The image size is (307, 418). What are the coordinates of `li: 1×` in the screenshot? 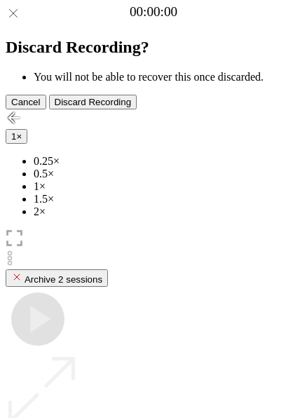 It's located at (168, 187).